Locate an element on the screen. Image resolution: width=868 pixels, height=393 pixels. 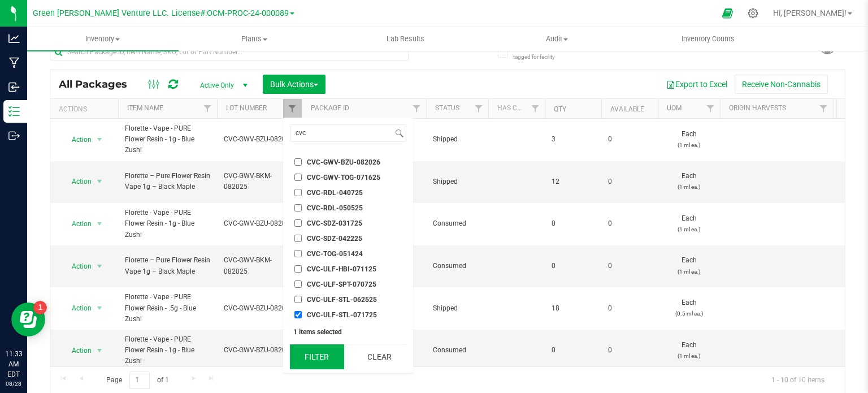
button: Bulk Actions is located at coordinates (294, 84).